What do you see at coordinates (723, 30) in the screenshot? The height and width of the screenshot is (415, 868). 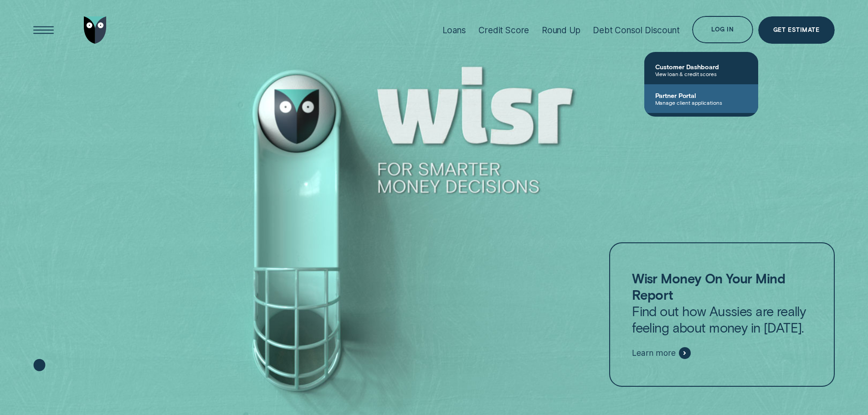 I see `button: Log in` at bounding box center [723, 30].